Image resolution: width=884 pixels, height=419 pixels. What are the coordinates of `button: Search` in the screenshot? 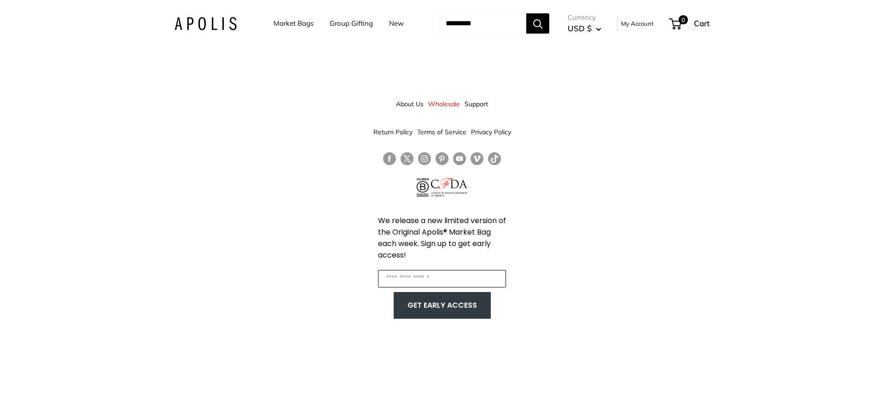 It's located at (538, 23).